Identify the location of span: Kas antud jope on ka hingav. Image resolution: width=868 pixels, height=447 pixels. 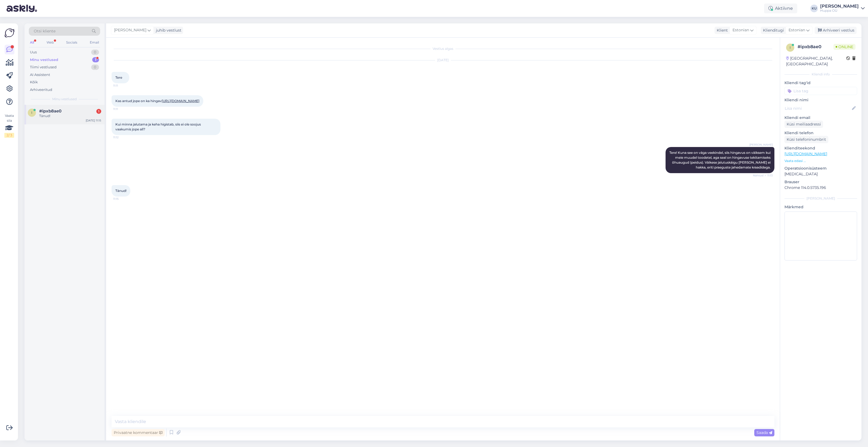
(157, 100).